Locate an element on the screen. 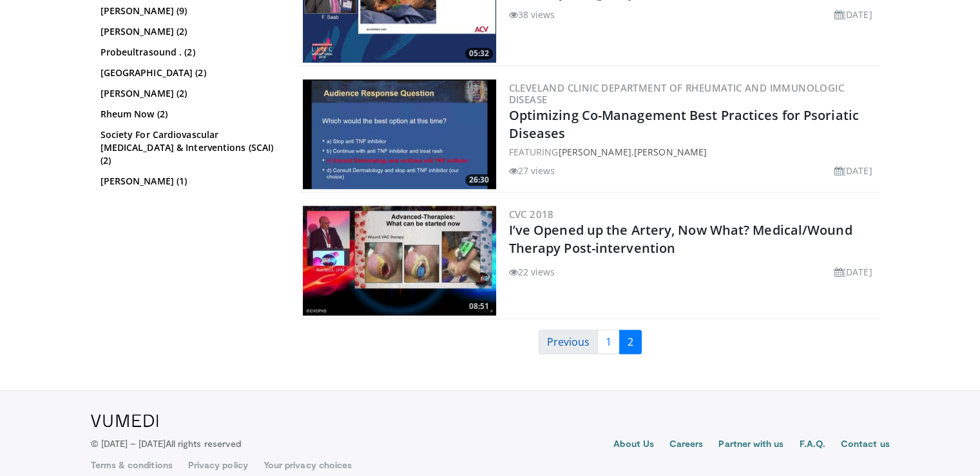 This screenshot has height=476, width=980. a: Terms & conditions is located at coordinates (131, 465).